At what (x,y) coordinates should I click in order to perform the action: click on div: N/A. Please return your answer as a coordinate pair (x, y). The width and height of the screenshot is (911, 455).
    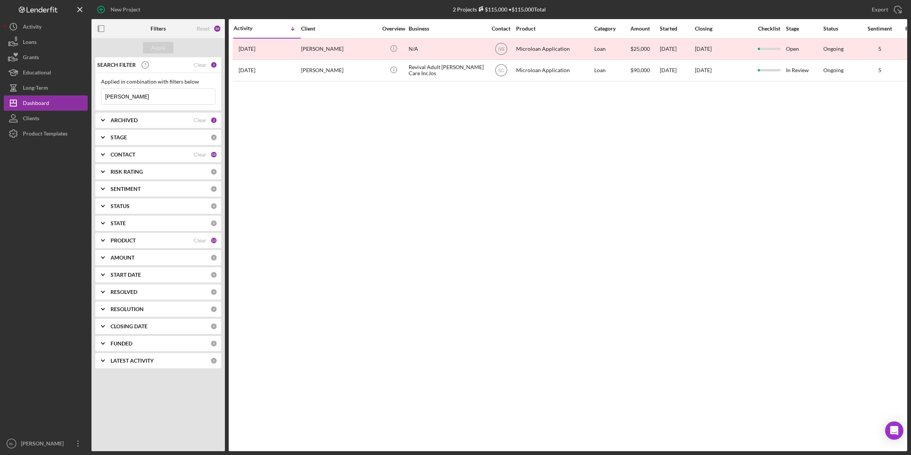
    Looking at the image, I should click on (447, 49).